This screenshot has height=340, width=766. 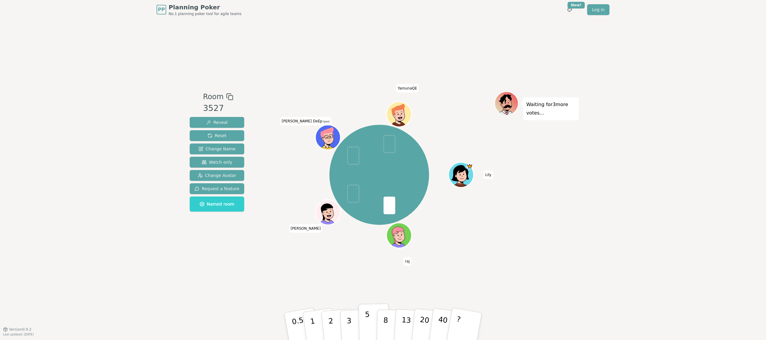 What do you see at coordinates (205, 7) in the screenshot?
I see `span: Planning Poker` at bounding box center [205, 7].